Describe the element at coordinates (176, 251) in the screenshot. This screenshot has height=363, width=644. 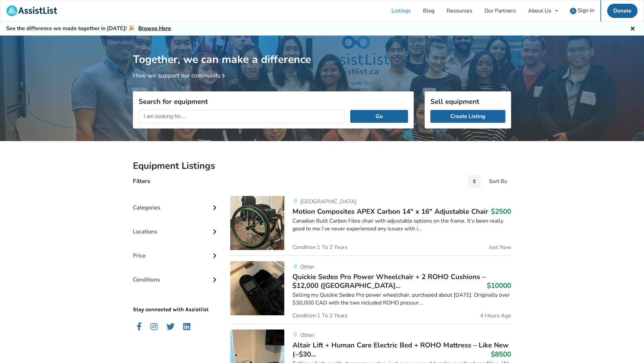
I see `div: Price` at that location.